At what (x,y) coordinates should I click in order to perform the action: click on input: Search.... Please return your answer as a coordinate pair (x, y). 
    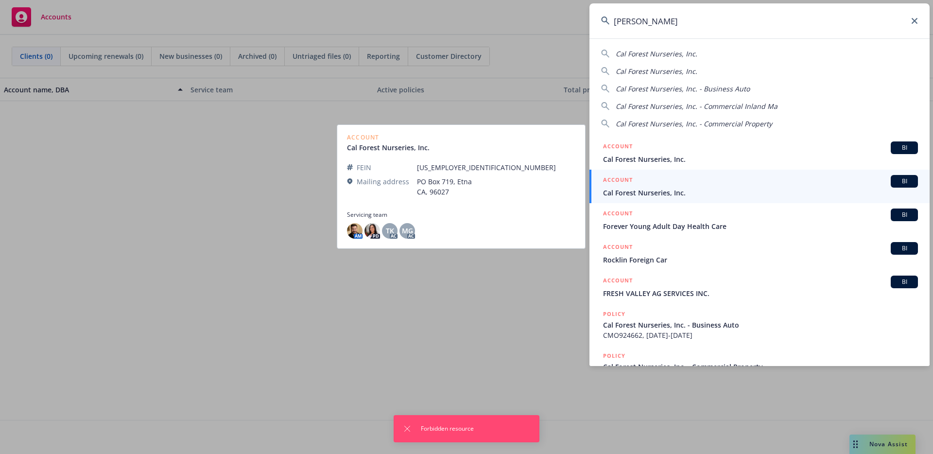
    Looking at the image, I should click on (759, 21).